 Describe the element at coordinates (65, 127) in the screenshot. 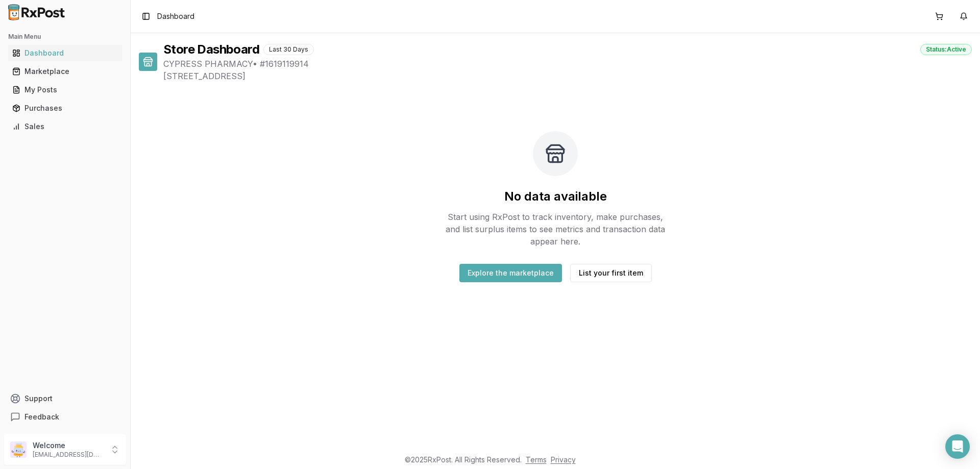

I see `button: Sales` at that location.